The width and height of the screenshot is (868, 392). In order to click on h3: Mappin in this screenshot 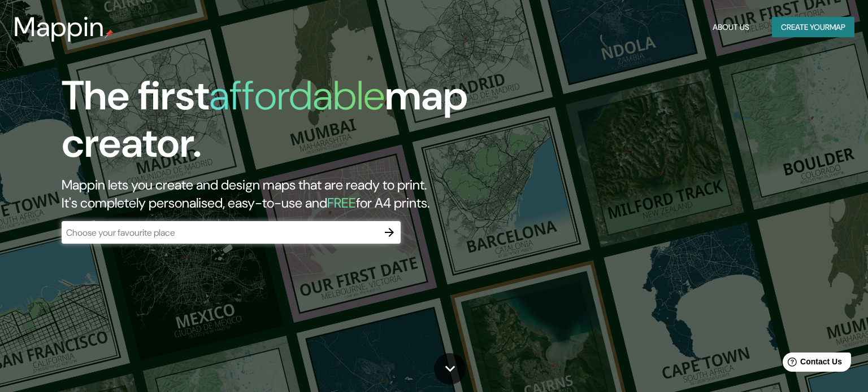, I will do `click(59, 27)`.